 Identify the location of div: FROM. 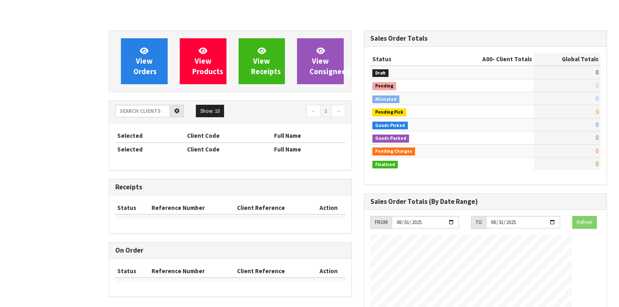
(381, 222).